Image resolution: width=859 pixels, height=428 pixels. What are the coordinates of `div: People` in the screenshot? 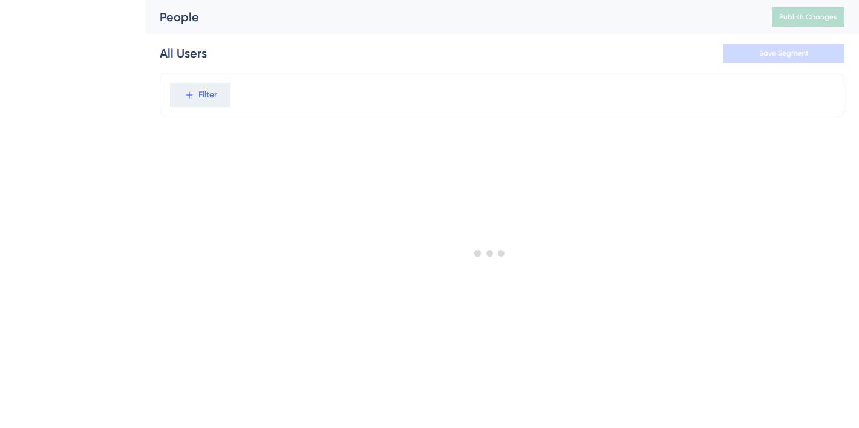 It's located at (451, 17).